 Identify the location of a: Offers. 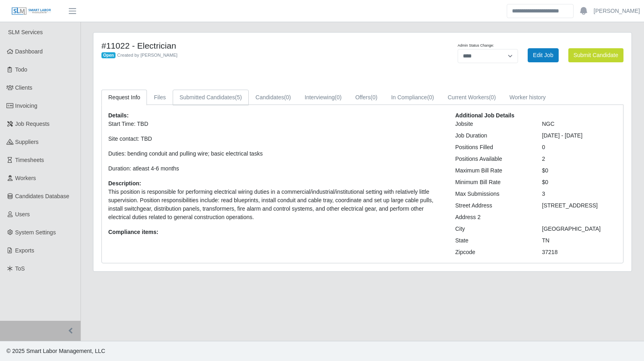
(367, 97).